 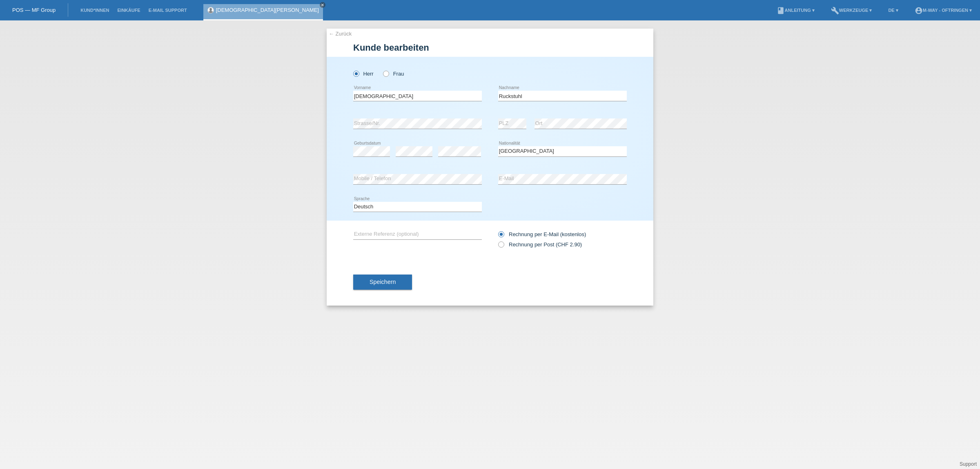 I want to click on label: Herr, so click(x=364, y=73).